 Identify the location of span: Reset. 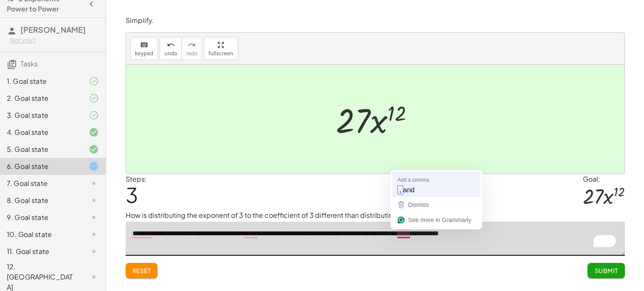
(142, 270).